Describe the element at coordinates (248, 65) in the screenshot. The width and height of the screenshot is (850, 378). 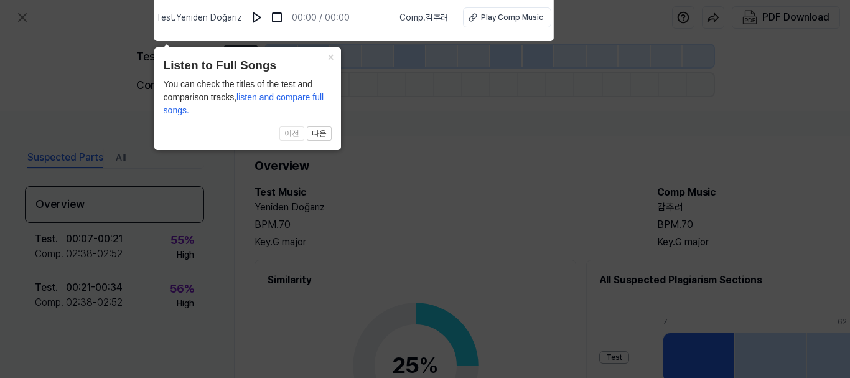
I see `header: Listen to Full Songs` at that location.